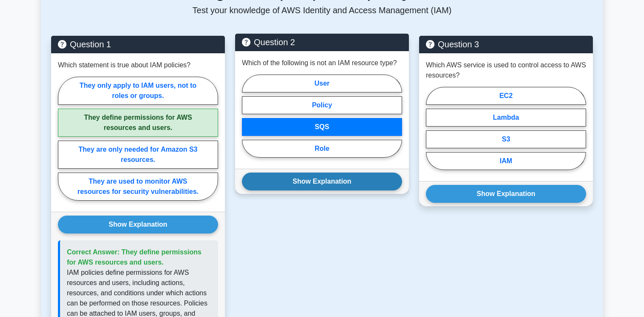  What do you see at coordinates (124, 65) in the screenshot?
I see `p: Which statement is true about IAM policies?` at bounding box center [124, 65].